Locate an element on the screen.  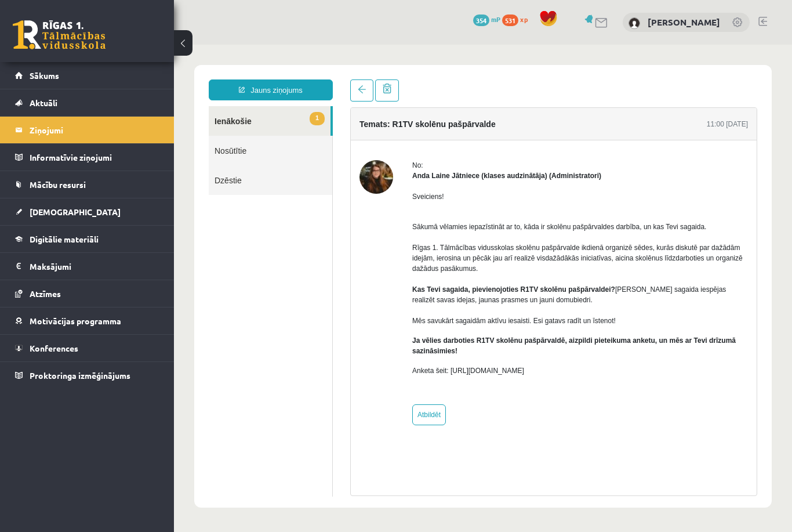
h4: Temats: R1TV skolēnu pašpārvalde is located at coordinates (254, 79).